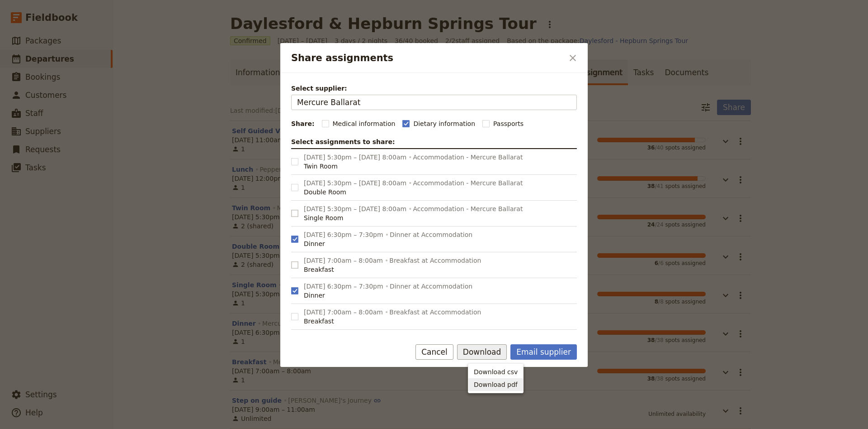 The width and height of the screenshot is (868, 429). What do you see at coordinates (496, 372) in the screenshot?
I see `button: Download csv` at bounding box center [496, 372].